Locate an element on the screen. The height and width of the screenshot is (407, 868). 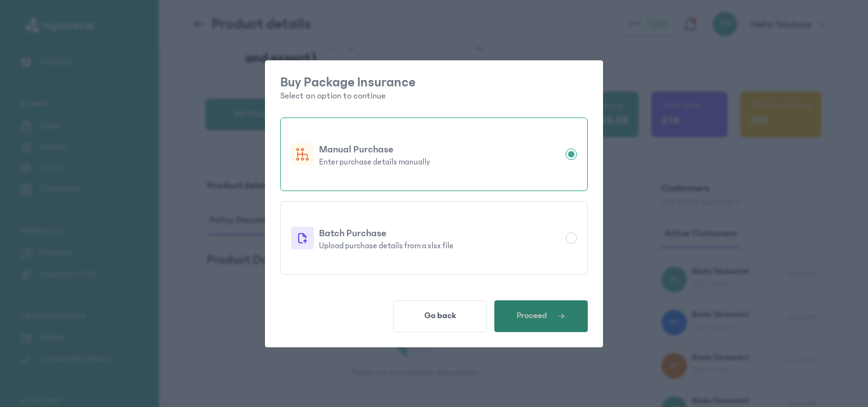
span: Go back is located at coordinates (440, 316).